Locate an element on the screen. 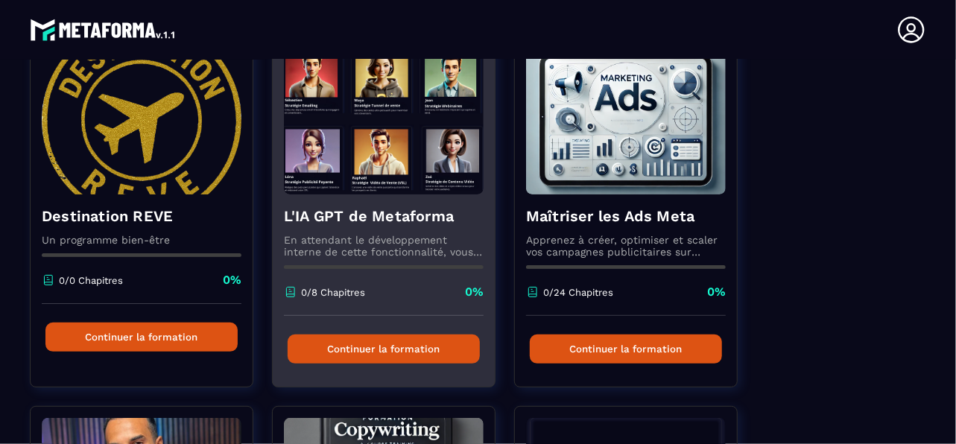 The image size is (956, 444). p: Apprenez à créer, optimiser et scaler vos campagnes publicitaires sur Facebook et Instagram. is located at coordinates (626, 246).